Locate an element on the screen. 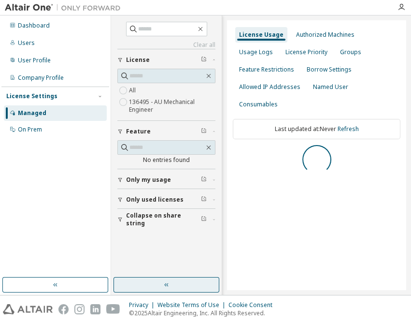  div: Privacy is located at coordinates (143, 305).